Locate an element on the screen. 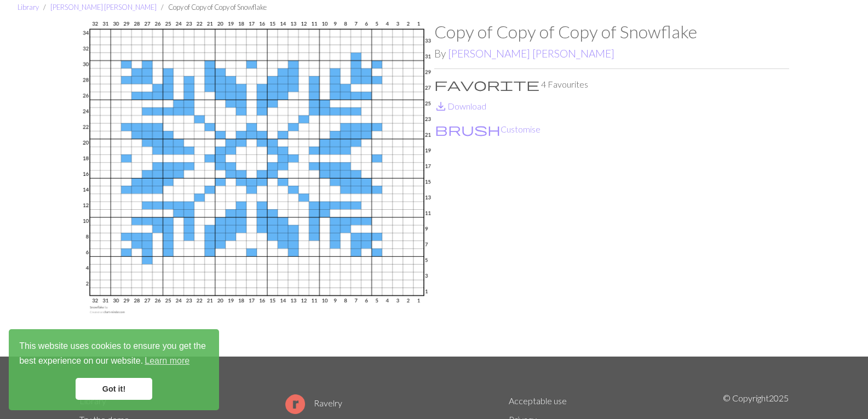  h1: Copy of Copy of Copy of Snowflake is located at coordinates (612, 31).